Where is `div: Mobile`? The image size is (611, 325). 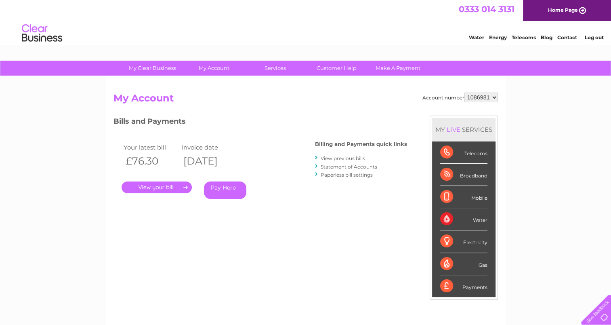 div: Mobile is located at coordinates (464, 197).